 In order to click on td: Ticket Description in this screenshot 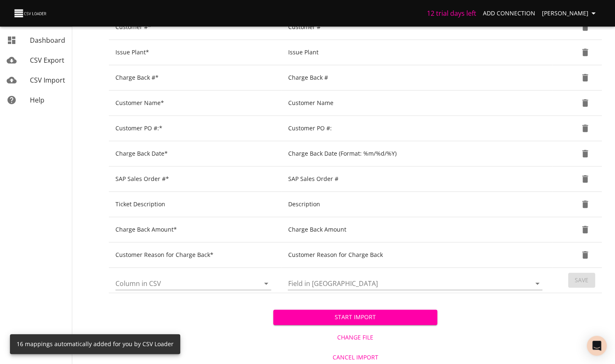, I will do `click(195, 204)`.